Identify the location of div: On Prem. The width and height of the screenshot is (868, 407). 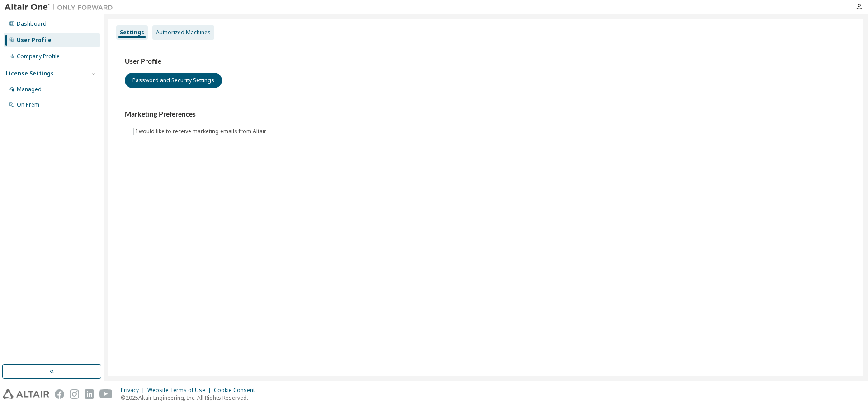
(28, 105).